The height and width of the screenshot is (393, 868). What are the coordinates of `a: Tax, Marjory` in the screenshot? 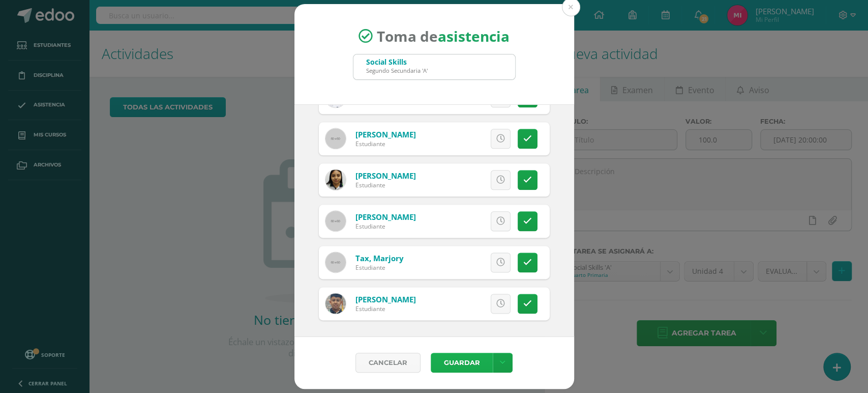 It's located at (379, 258).